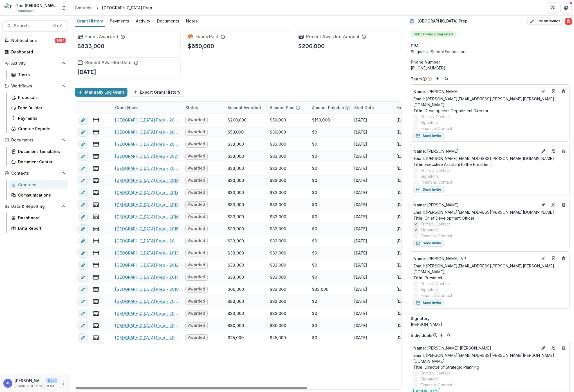 The width and height of the screenshot is (574, 392). I want to click on div: $150,000, so click(321, 120).